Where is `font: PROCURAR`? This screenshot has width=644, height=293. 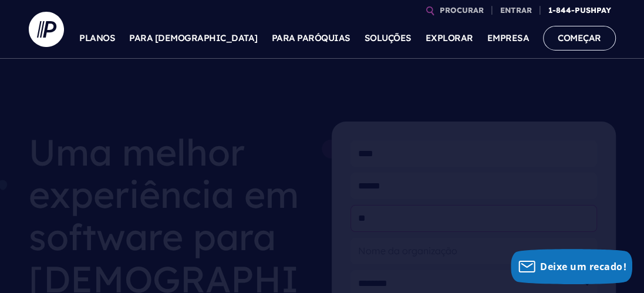
font: PROCURAR is located at coordinates (462, 10).